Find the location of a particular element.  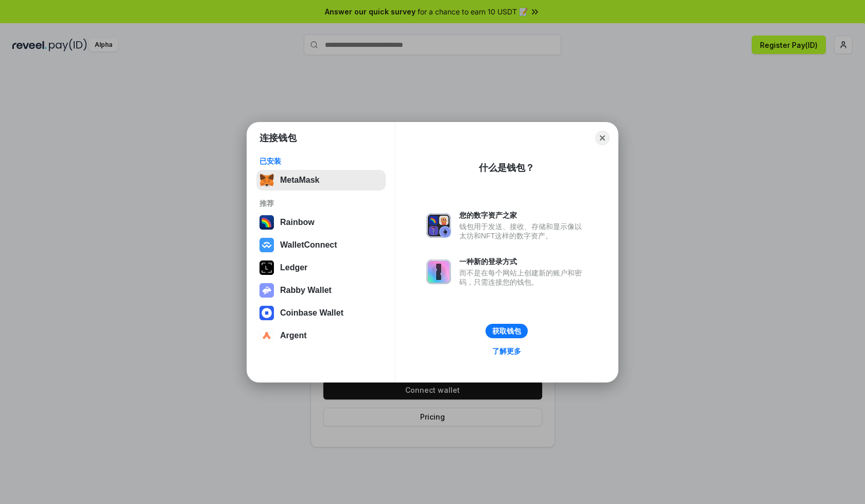

button: 获取钱包 is located at coordinates (507, 331).